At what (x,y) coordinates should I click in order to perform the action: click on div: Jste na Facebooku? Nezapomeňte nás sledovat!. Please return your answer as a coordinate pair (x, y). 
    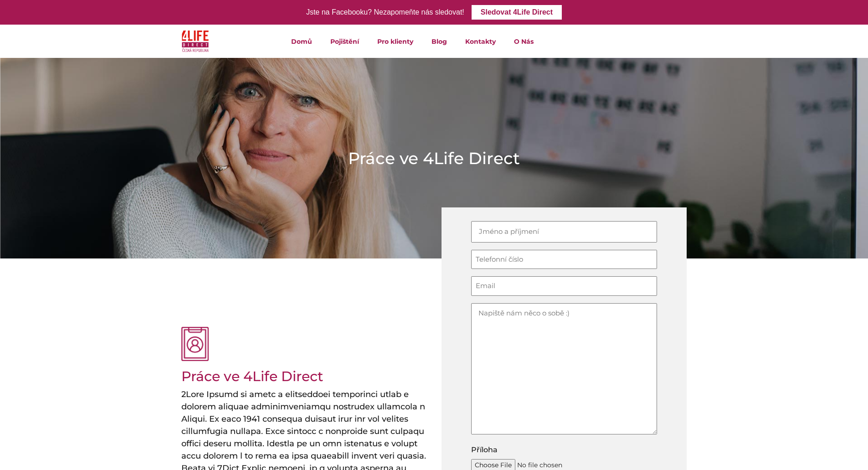
    Looking at the image, I should click on (385, 13).